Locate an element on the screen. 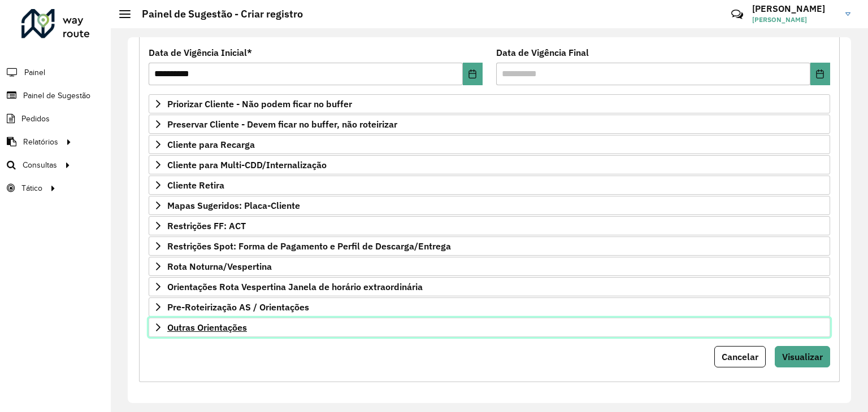 The height and width of the screenshot is (412, 868). span: Mapas Sugeridos: Placa-Cliente is located at coordinates (233, 206).